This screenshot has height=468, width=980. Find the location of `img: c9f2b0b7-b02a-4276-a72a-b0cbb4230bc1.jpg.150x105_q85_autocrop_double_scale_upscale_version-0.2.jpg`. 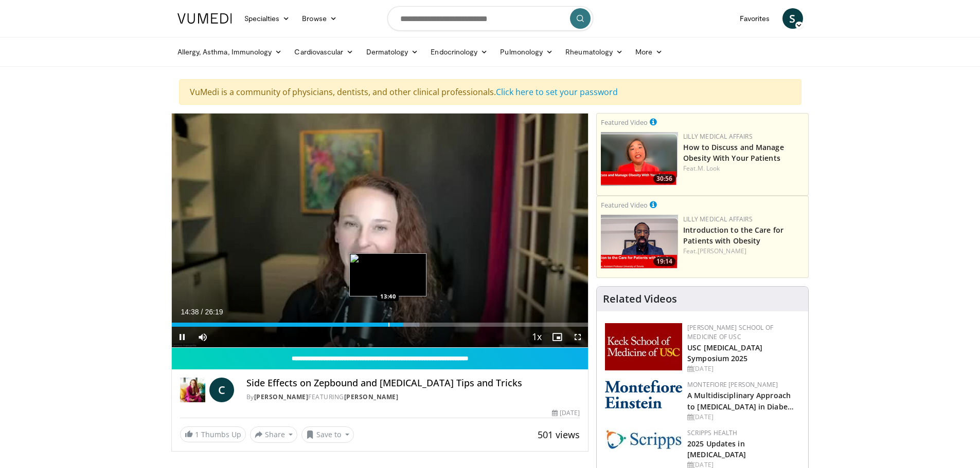

img: c9f2b0b7-b02a-4276-a72a-b0cbb4230bc1.jpg.150x105_q85_autocrop_double_scale_upscale_version-0.2.jpg is located at coordinates (644, 439).